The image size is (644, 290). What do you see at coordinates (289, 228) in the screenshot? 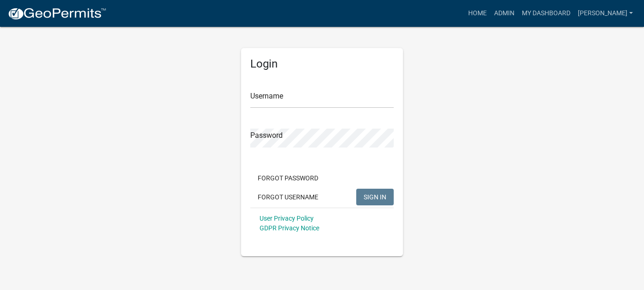
I see `a: GDPR Privacy Notice` at bounding box center [289, 228].